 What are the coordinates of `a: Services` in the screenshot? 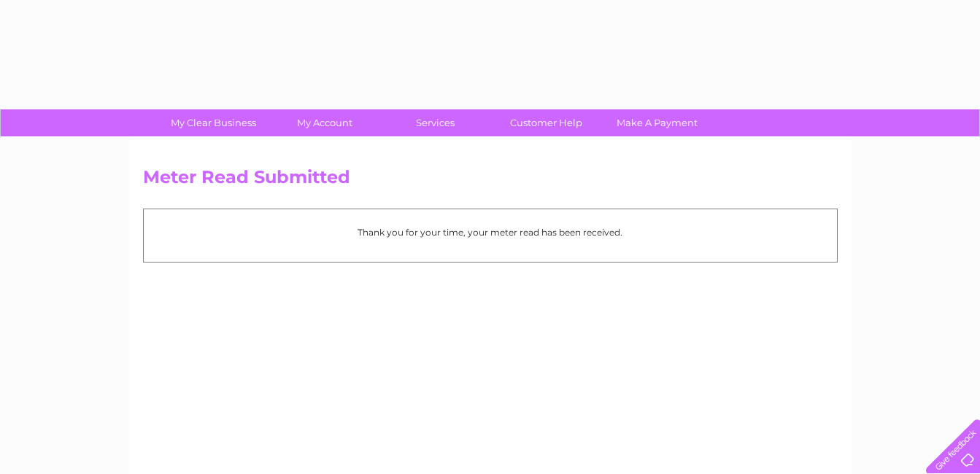 It's located at (435, 123).